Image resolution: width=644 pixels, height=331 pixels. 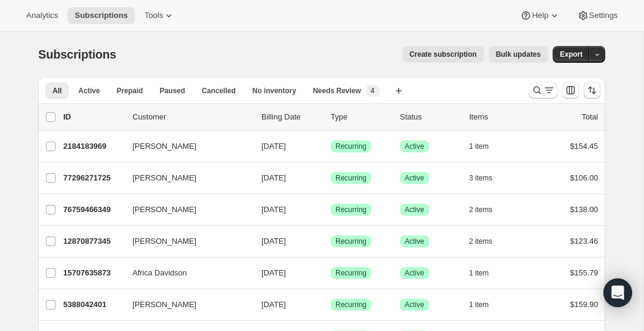 I want to click on p: 76759466349, so click(x=93, y=210).